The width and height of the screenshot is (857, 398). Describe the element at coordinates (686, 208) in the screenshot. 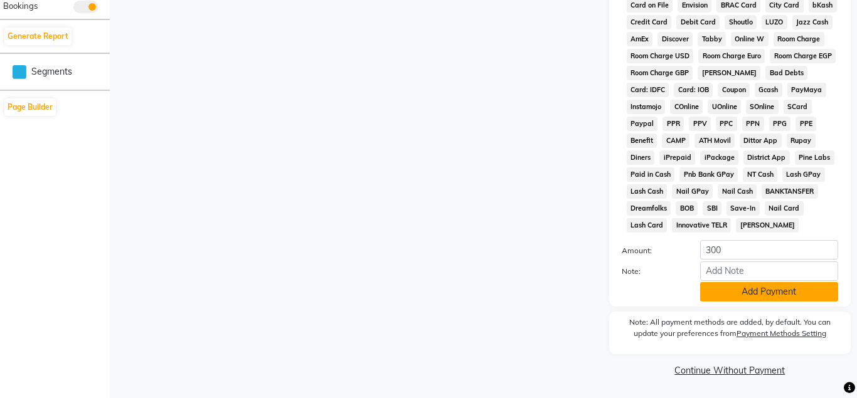

I see `span: BOB` at that location.